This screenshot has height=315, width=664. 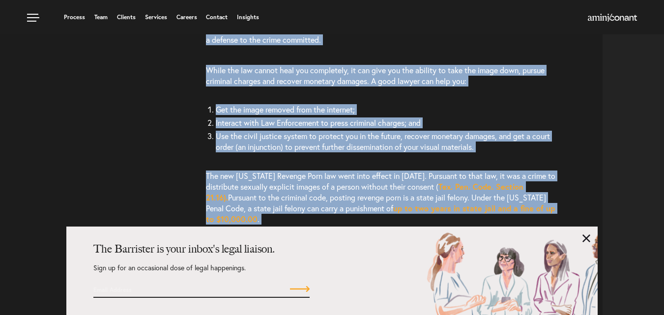 What do you see at coordinates (389, 123) in the screenshot?
I see `li: Interact with Law Enforcement to press criminal charges; and` at bounding box center [389, 123].